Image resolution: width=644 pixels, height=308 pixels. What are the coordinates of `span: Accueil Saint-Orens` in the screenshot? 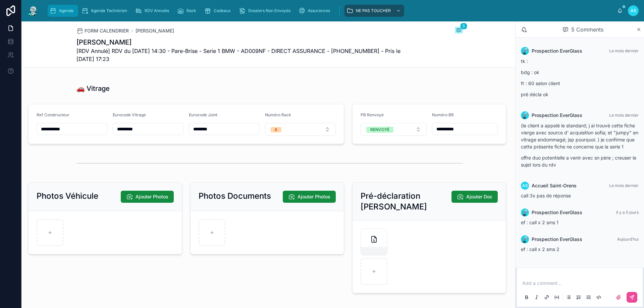 It's located at (554, 186).